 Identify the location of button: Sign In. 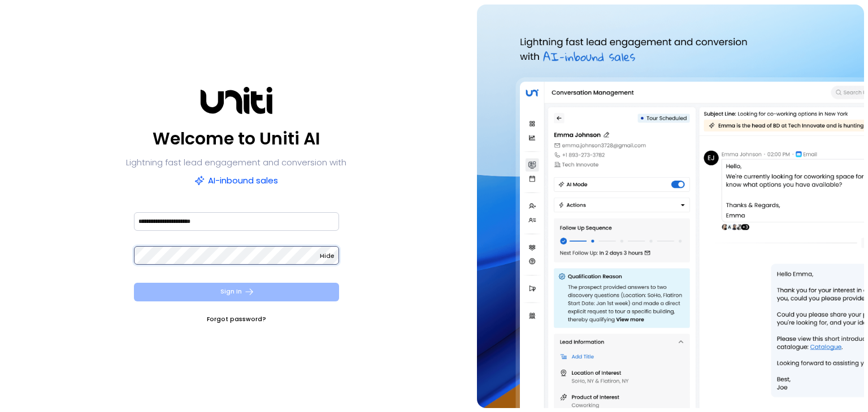
(236, 292).